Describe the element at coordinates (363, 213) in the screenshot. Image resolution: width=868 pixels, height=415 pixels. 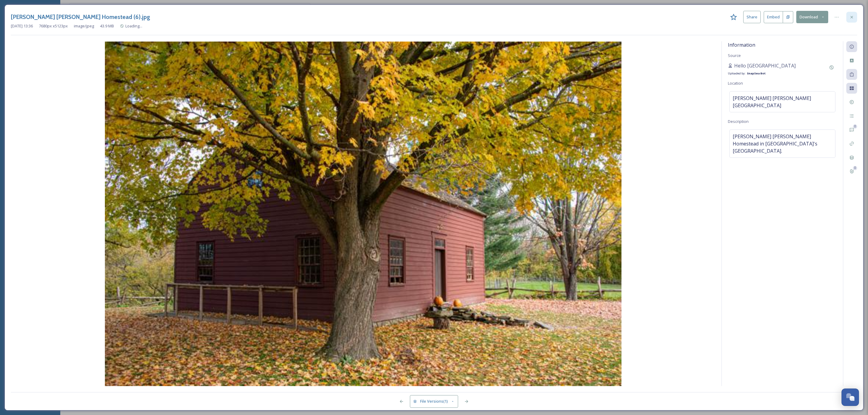
I see `img: 3050c7b6-c718-46b6-a54a-b3d64710a726.jpg` at that location.